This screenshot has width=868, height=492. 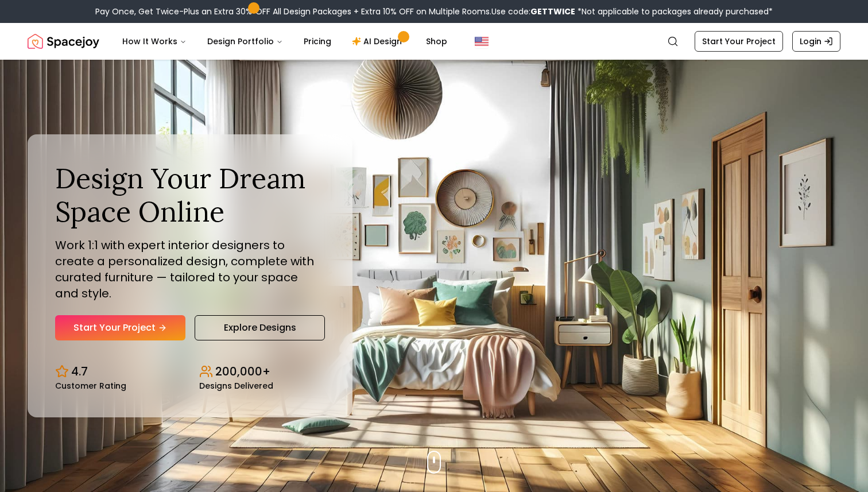 What do you see at coordinates (190, 194) in the screenshot?
I see `h1: Design Your Dream Space Online` at bounding box center [190, 194].